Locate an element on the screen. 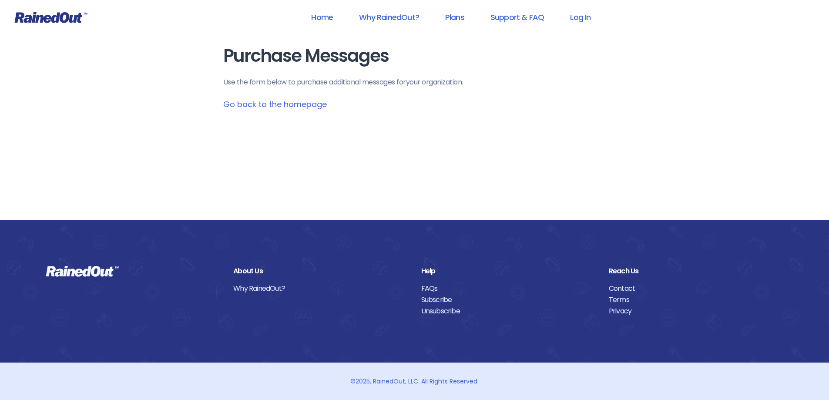 The width and height of the screenshot is (829, 400). a: Go back to the homepage is located at coordinates (275, 104).